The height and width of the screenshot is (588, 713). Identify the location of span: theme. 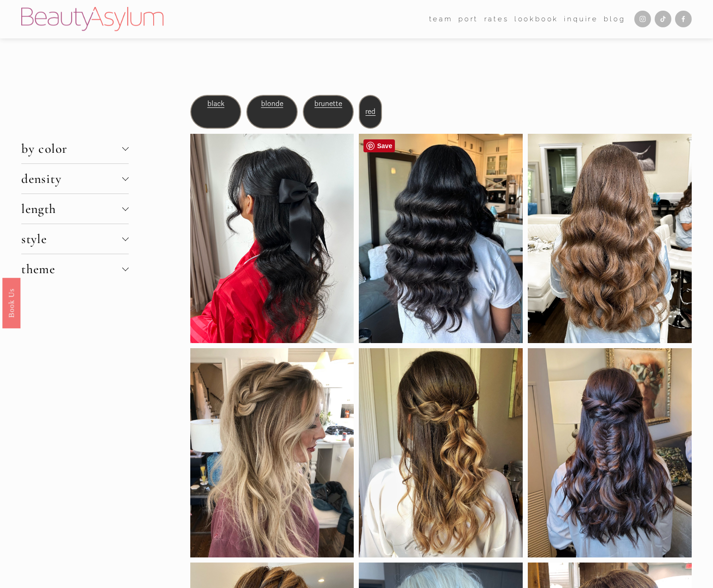
(72, 269).